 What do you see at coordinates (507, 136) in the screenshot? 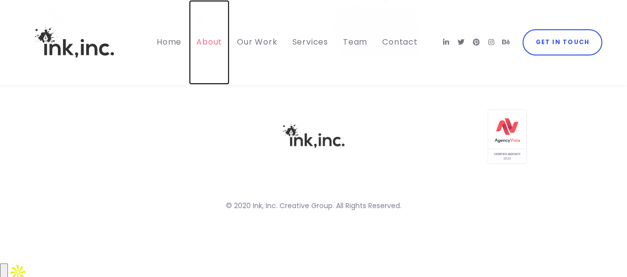
I see `img: Agency Vista Verified` at bounding box center [507, 136].